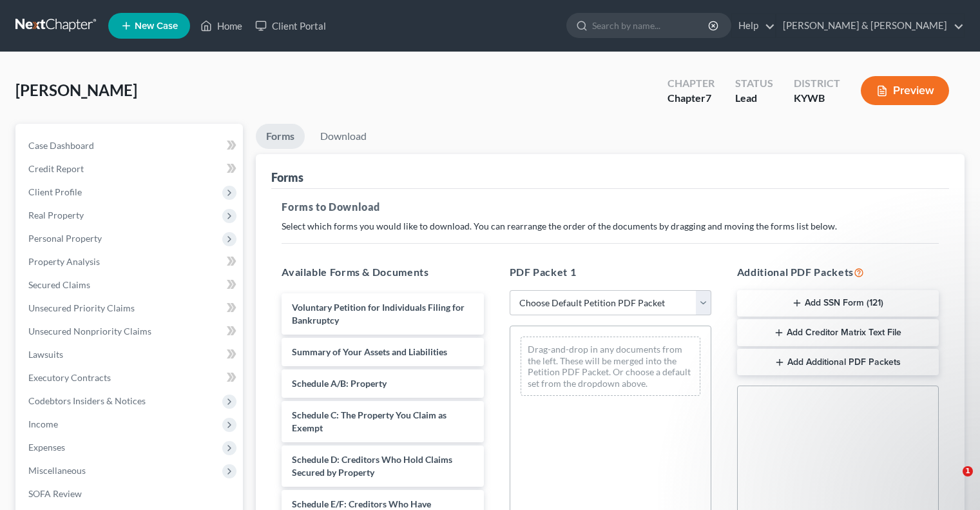  What do you see at coordinates (290, 26) in the screenshot?
I see `a: Client Portal` at bounding box center [290, 26].